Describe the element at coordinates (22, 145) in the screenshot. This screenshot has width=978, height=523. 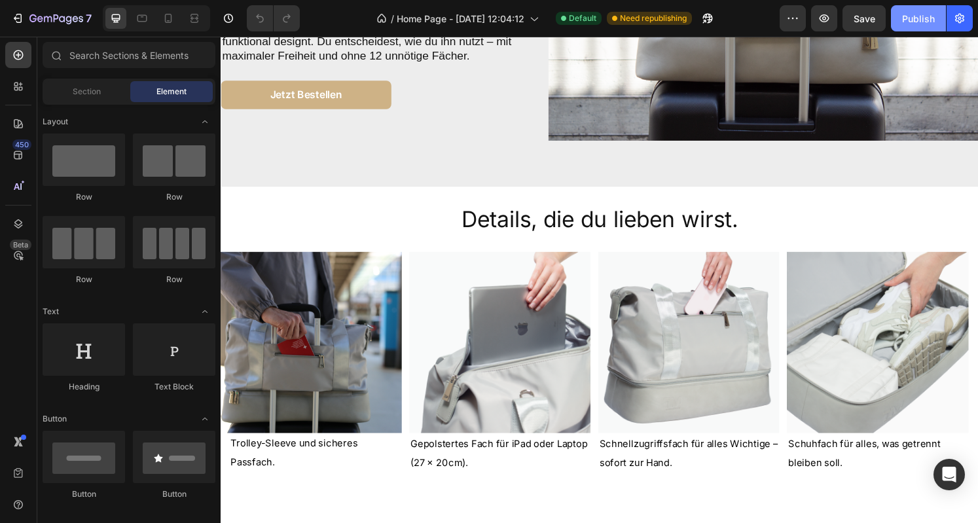
I see `div: 450` at that location.